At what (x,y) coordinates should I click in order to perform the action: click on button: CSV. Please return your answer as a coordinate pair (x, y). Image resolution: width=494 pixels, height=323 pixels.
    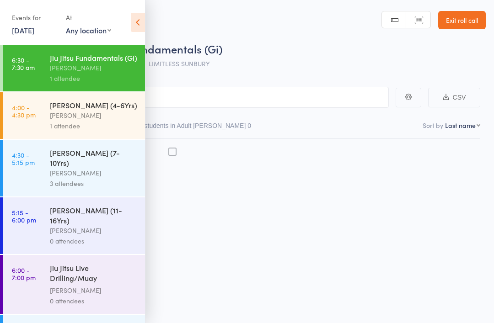
    Looking at the image, I should click on (454, 97).